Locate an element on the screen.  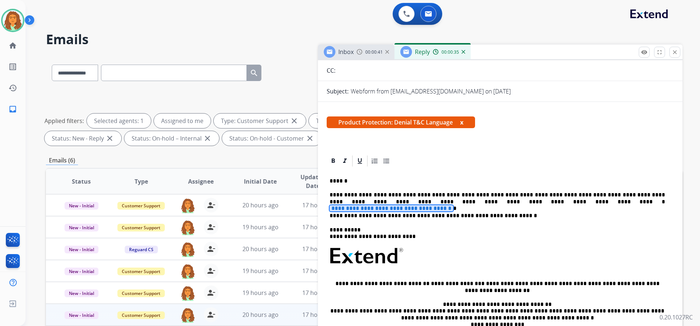
span: Reply is located at coordinates (422, 52).